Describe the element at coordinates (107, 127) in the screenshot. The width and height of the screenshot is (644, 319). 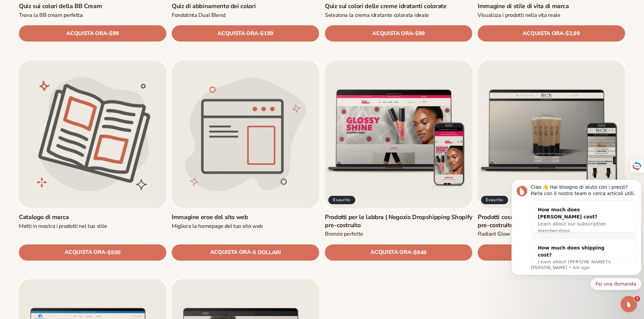
I see `font: Fai una domanda` at that location.